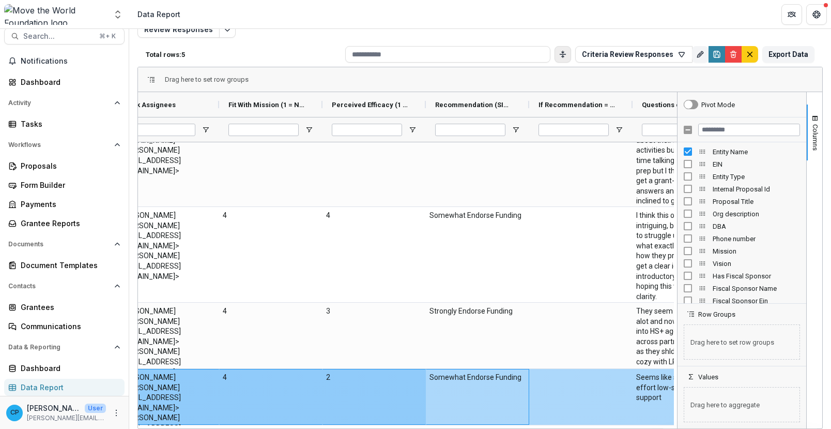 The height and width of the screenshot is (429, 831). I want to click on div: Org description Column, so click(742, 214).